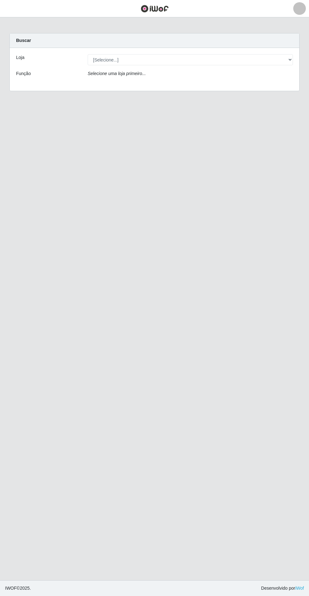  I want to click on label: Loja, so click(20, 57).